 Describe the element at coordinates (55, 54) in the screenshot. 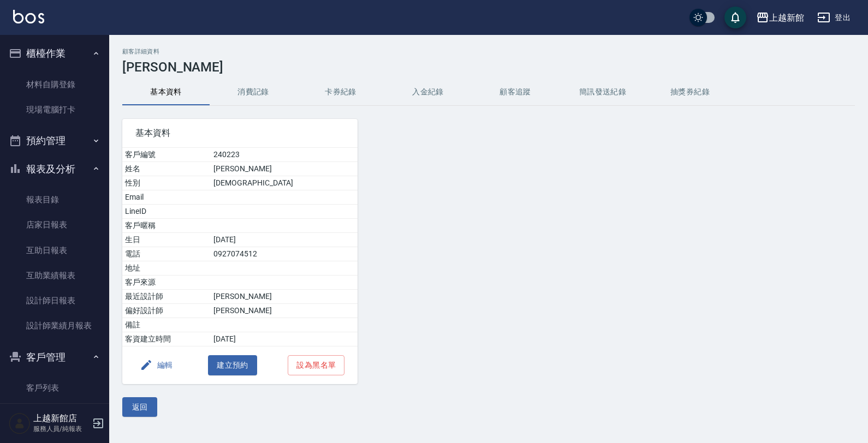

I see `button: 櫃檯作業` at that location.